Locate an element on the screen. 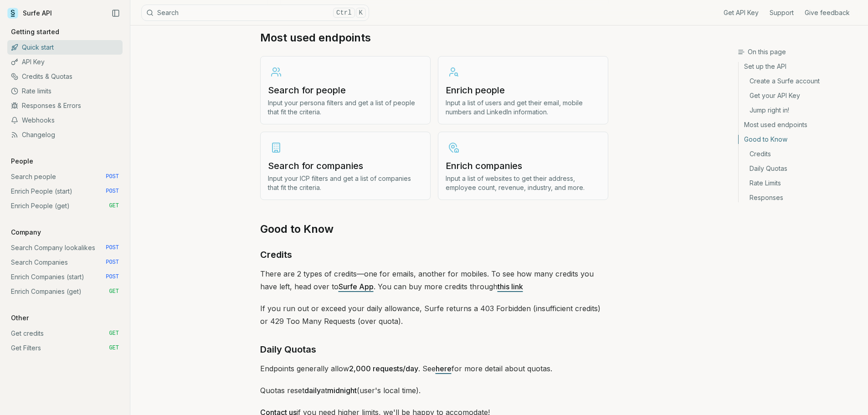 The image size is (868, 415). a: Enrich companiesInput a list of websites to get their address, employee count, revenue, industry,... is located at coordinates (523, 166).